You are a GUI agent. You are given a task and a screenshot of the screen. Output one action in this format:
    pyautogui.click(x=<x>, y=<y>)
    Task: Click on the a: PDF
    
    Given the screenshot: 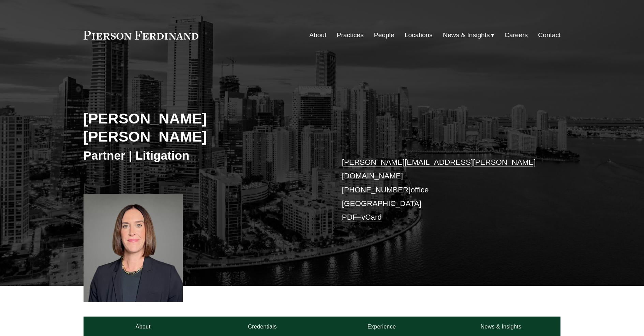 What is the action you would take?
    pyautogui.click(x=349, y=217)
    